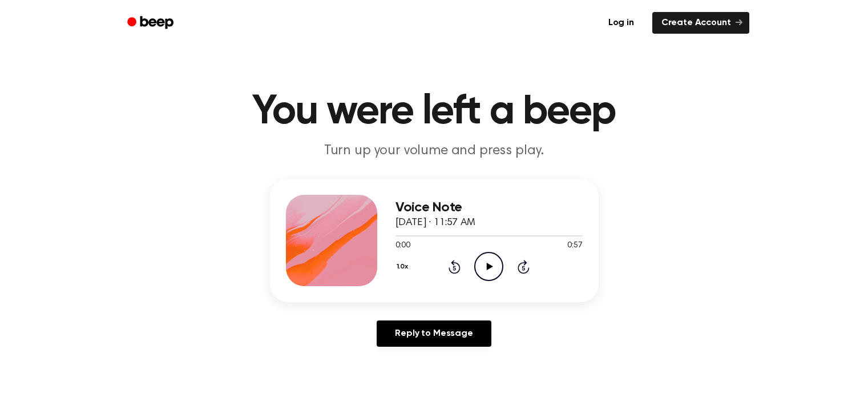 The height and width of the screenshot is (417, 868). I want to click on p: Turn up your volume and press play., so click(434, 151).